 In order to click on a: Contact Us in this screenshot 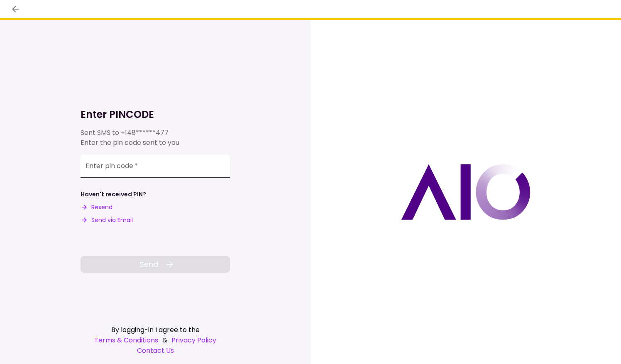, I will do `click(155, 350)`.